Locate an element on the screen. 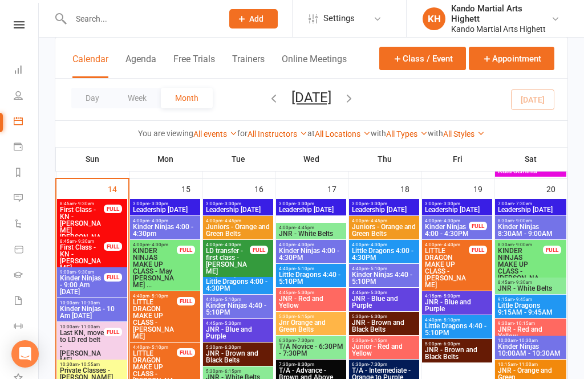  div: 20 is located at coordinates (557, 188).